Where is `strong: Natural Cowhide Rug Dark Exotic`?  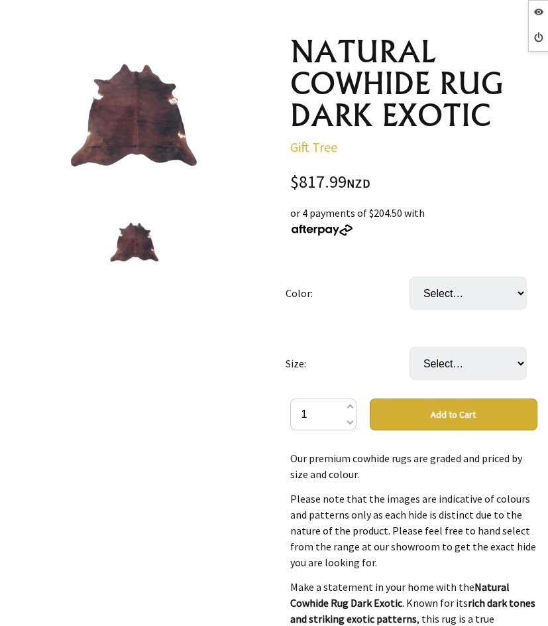
strong: Natural Cowhide Rug Dark Exotic is located at coordinates (400, 595).